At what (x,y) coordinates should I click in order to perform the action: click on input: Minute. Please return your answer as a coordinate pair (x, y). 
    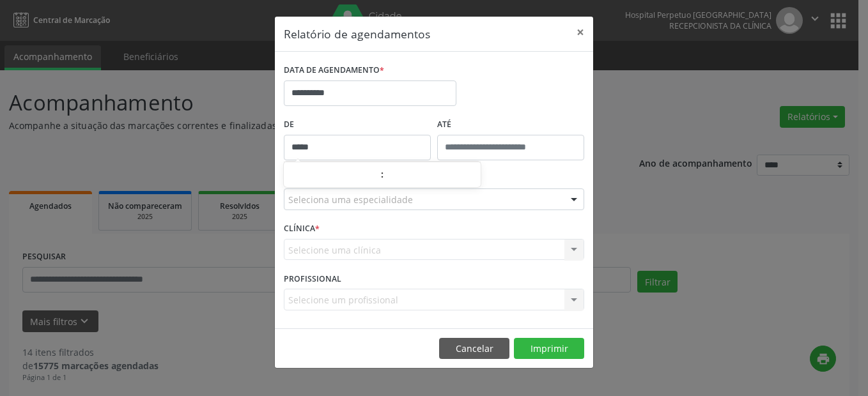
    Looking at the image, I should click on (432, 176).